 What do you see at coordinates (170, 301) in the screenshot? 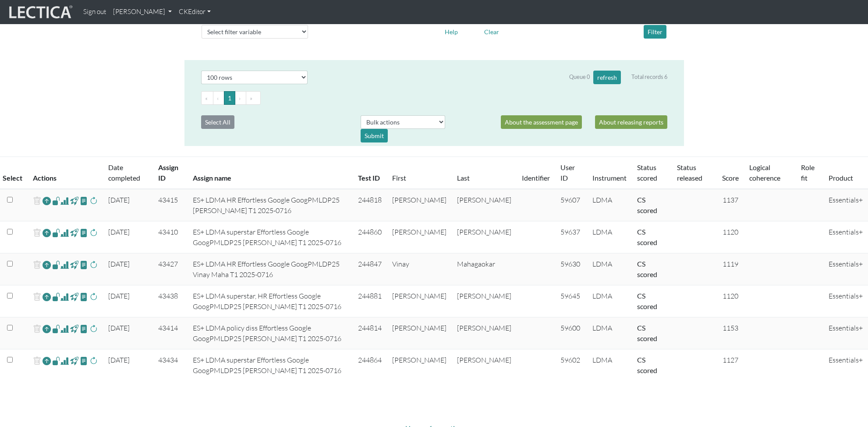
I see `td: 43438` at bounding box center [170, 301].